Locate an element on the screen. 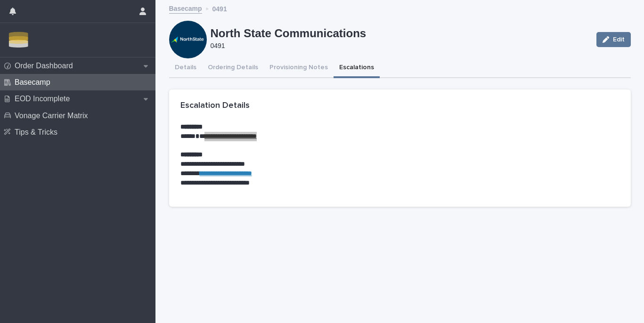 This screenshot has height=323, width=644. p: EOD Incomplete is located at coordinates (44, 98).